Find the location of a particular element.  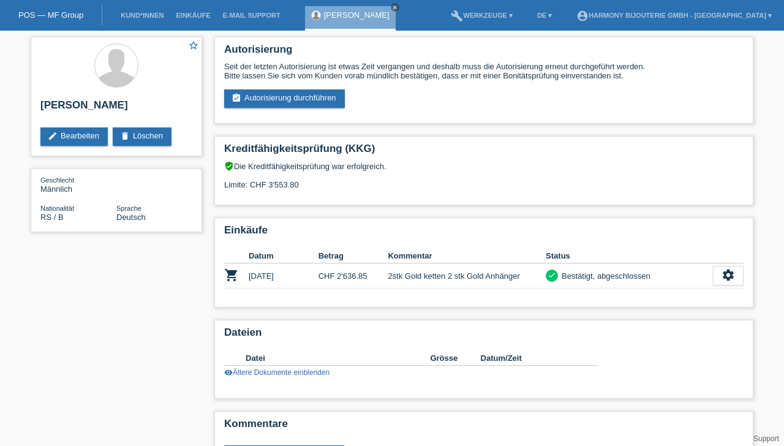

i: account_circle is located at coordinates (583, 16).